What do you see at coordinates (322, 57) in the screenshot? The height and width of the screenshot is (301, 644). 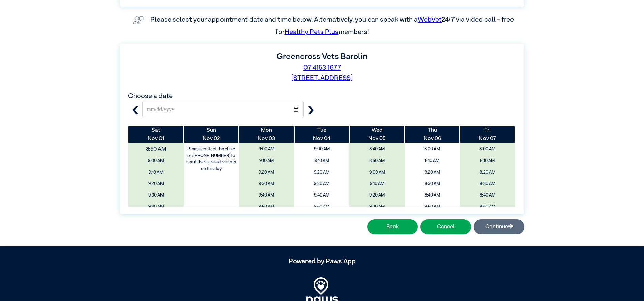 I see `label: Greencross Vets Barolin` at bounding box center [322, 57].